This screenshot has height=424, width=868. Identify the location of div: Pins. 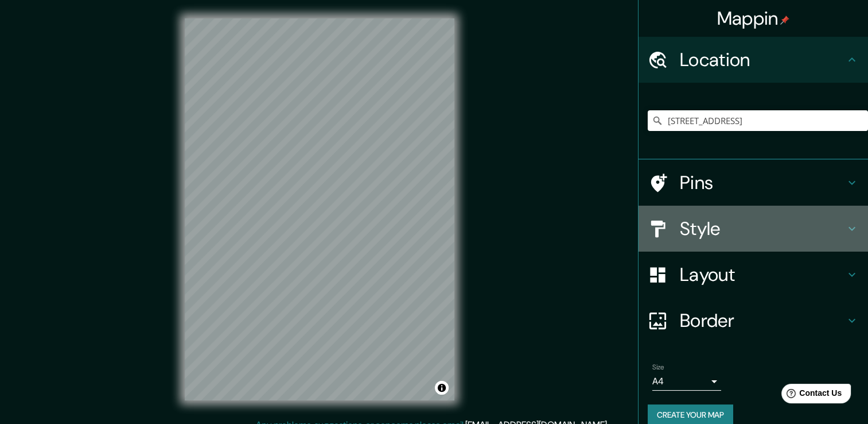
(753, 183).